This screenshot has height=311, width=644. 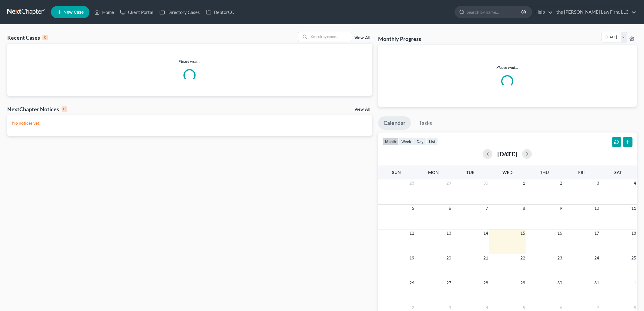 What do you see at coordinates (73, 12) in the screenshot?
I see `span: New Case` at bounding box center [73, 12].